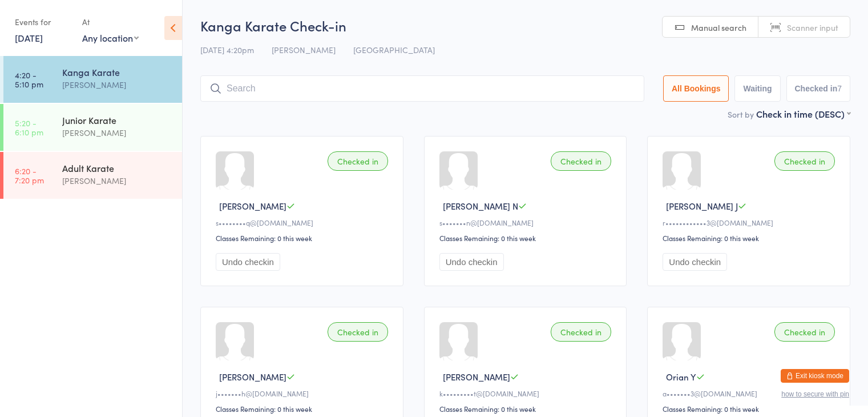 Image resolution: width=868 pixels, height=417 pixels. What do you see at coordinates (29, 128) in the screenshot?
I see `time: 5:20 - 6:10 pm` at bounding box center [29, 128].